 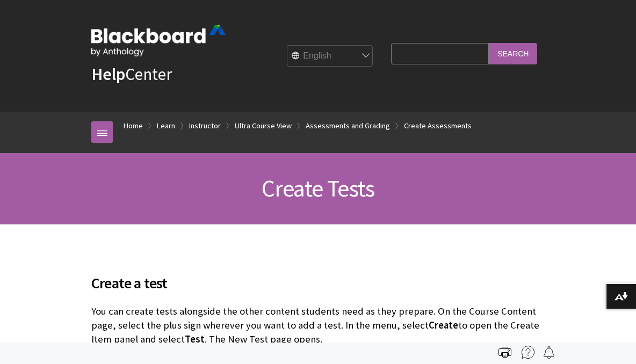 I want to click on strong: Help, so click(x=108, y=74).